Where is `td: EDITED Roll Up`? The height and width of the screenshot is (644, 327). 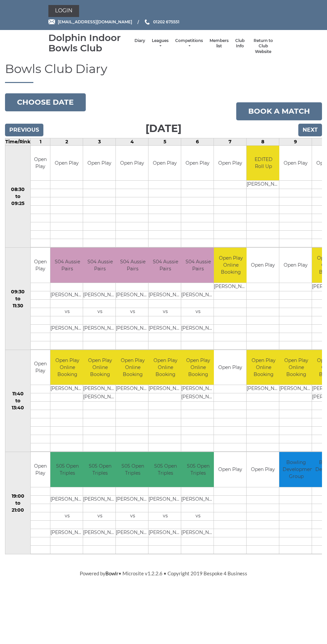 td: EDITED Roll Up is located at coordinates (263, 163).